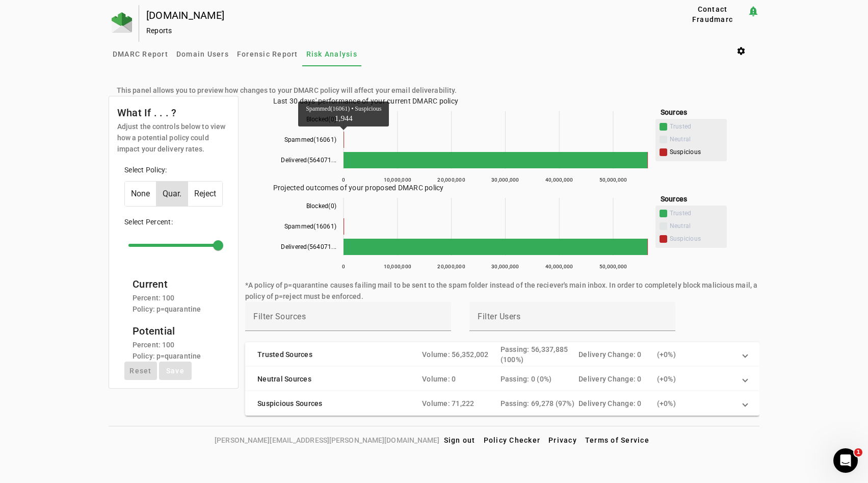 The image size is (868, 483). Describe the element at coordinates (167, 331) in the screenshot. I see `mat-card-title: Potential` at that location.